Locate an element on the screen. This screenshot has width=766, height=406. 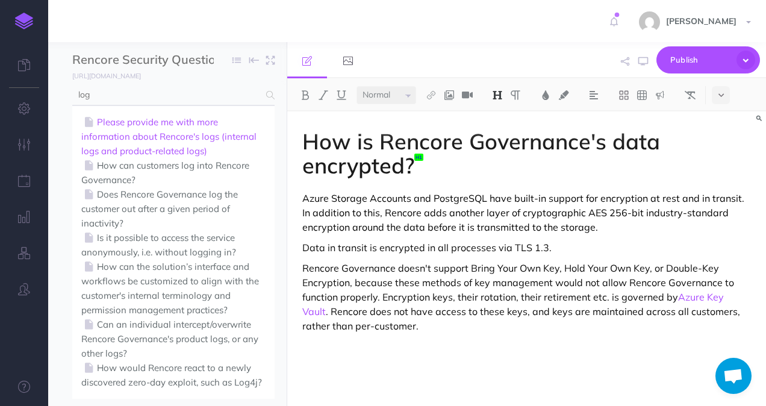
img: Alignment dropdown menu button is located at coordinates (594, 95).